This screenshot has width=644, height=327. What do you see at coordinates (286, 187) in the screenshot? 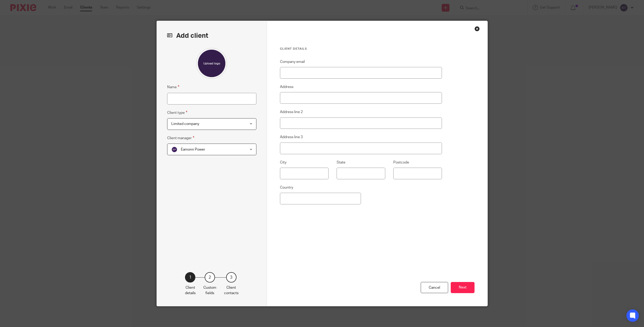
I see `label: Country` at bounding box center [286, 187].